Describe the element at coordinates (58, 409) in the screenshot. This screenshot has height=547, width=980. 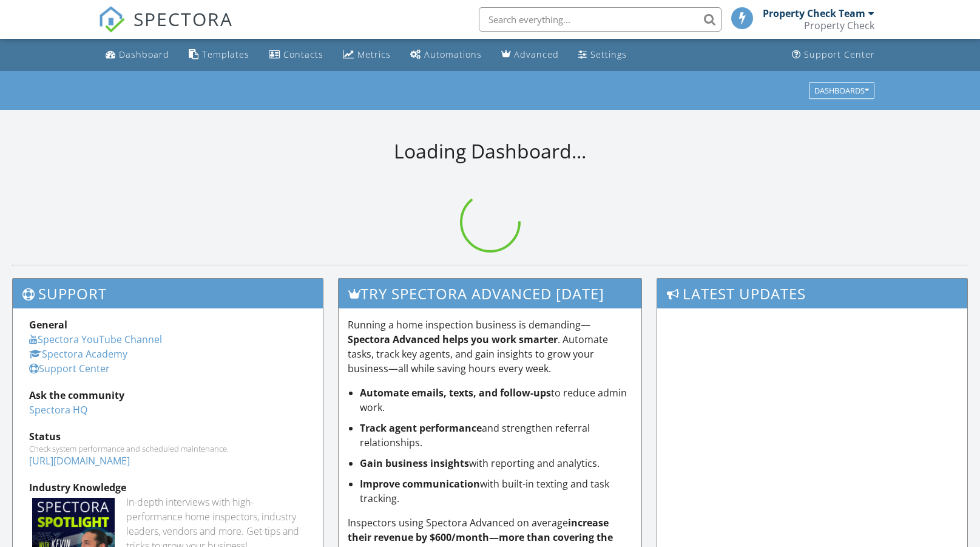
I see `a: Spectora HQ` at that location.